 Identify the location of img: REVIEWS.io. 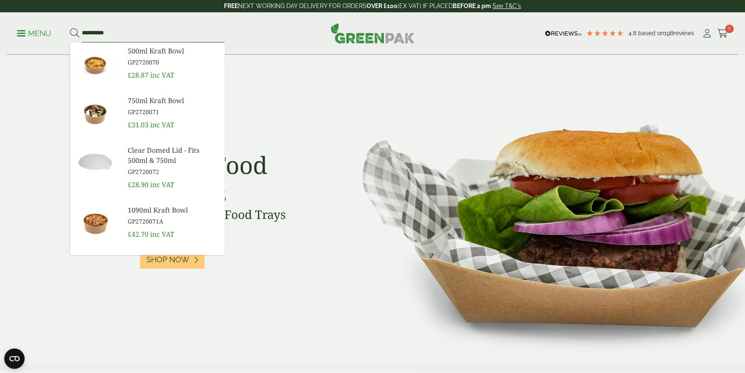
(563, 33).